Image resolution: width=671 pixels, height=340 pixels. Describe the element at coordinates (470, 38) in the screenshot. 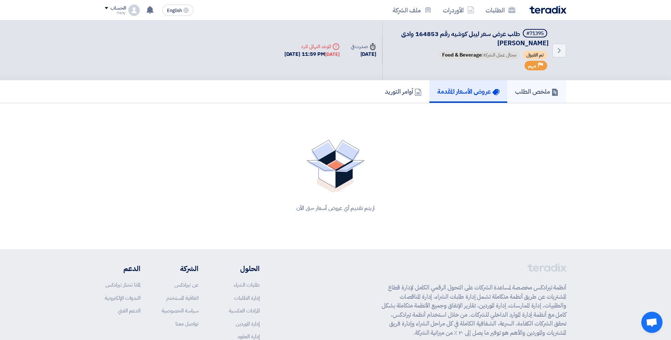

I see `h5: طلب عرض سعر ليبل كوشيه رقم 164853 وادى فود السادات` at that location.